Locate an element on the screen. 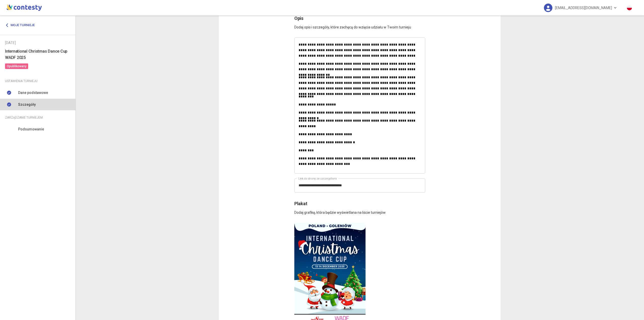 The image size is (644, 320). span: Szczegóły is located at coordinates (27, 105).